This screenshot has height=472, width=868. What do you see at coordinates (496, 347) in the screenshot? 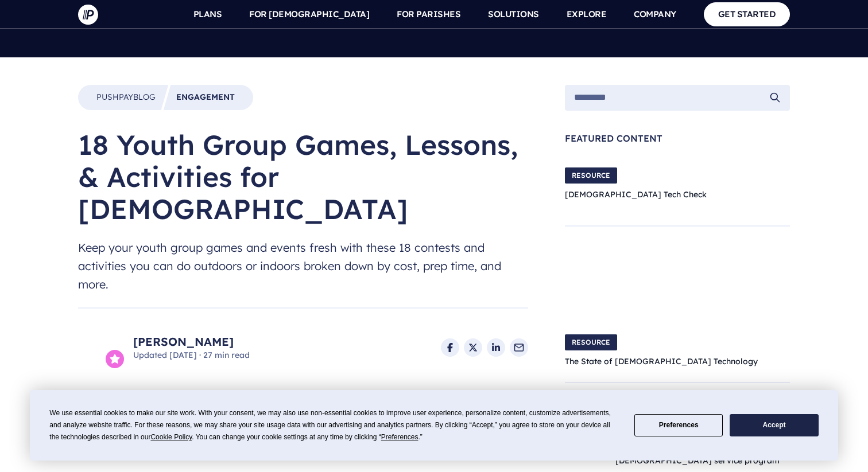
I see `a: Share on LinkedIn` at bounding box center [496, 347].